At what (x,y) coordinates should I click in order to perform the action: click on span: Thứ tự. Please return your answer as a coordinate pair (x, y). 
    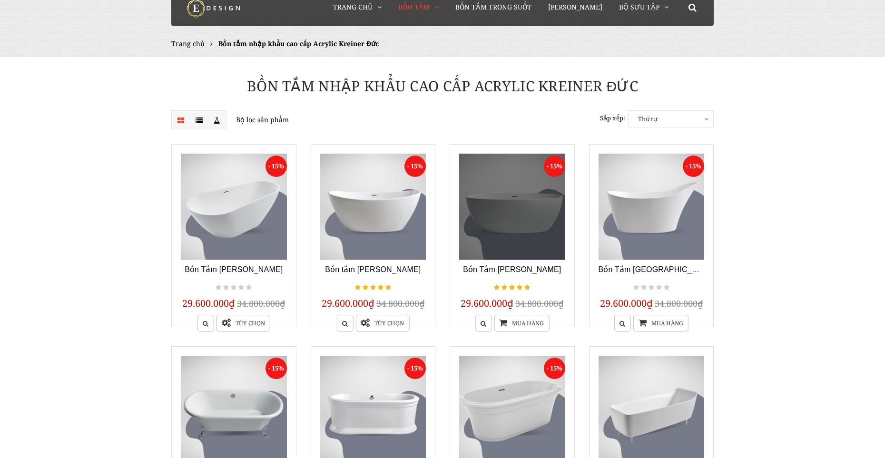
    Looking at the image, I should click on (671, 119).